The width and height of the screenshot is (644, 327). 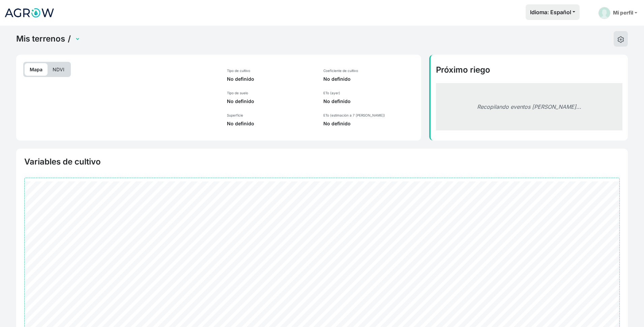 What do you see at coordinates (58, 70) in the screenshot?
I see `p: NDVI` at bounding box center [58, 70].